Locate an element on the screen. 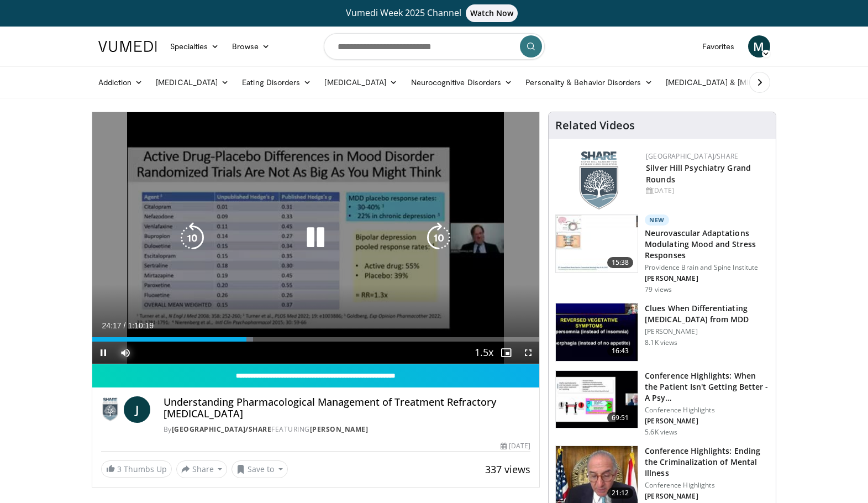 The image size is (868, 503). a: Neurocognitive Disorders is located at coordinates (462, 83).